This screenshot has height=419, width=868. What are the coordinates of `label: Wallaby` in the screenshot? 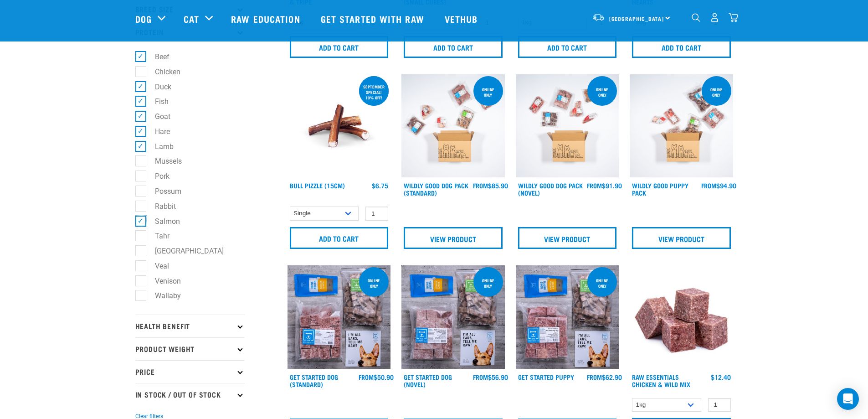 It's located at (162, 295).